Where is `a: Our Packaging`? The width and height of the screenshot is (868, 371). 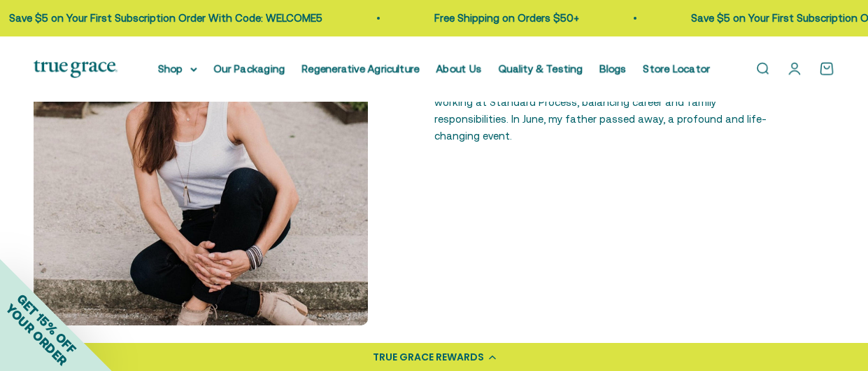
a: Our Packaging is located at coordinates (250, 68).